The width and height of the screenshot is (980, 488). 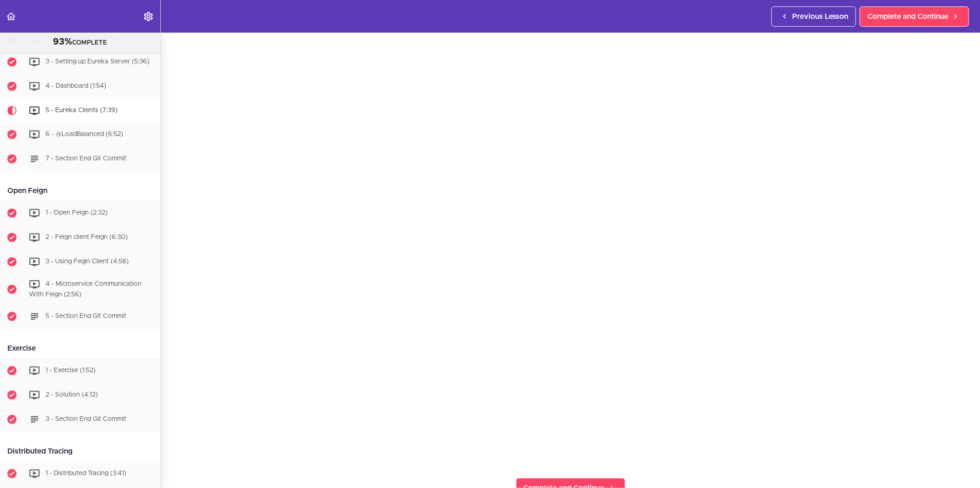 What do you see at coordinates (915, 16) in the screenshot?
I see `a: Complete and Continue` at bounding box center [915, 16].